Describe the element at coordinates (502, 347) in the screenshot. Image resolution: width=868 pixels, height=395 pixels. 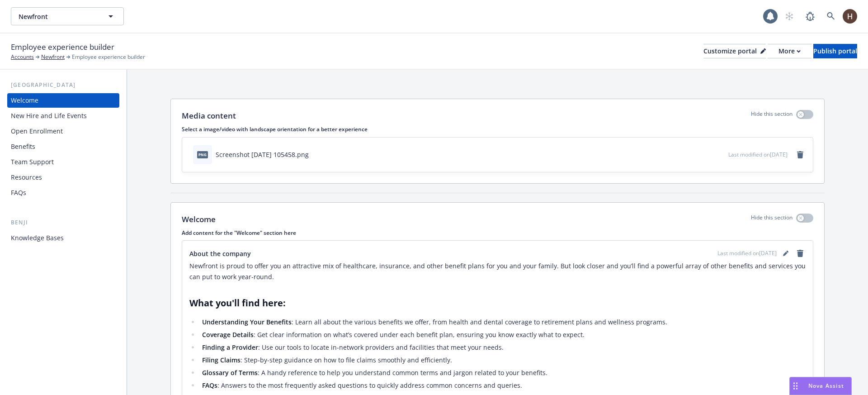
I see `li: : Use our tools to locate in-network providers and facilities that meet your needs.` at that location.